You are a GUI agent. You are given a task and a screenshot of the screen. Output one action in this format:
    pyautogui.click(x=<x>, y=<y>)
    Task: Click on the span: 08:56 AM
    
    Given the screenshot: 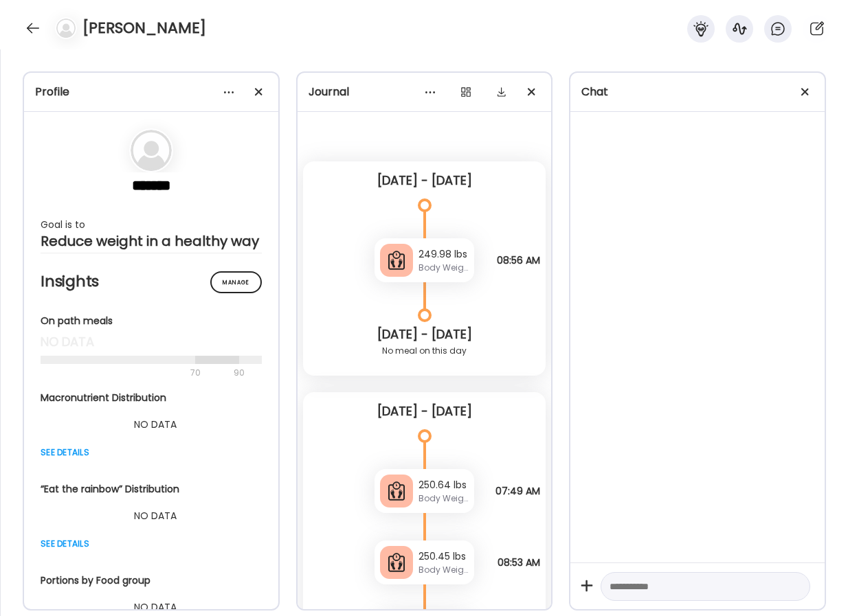 What is the action you would take?
    pyautogui.click(x=518, y=260)
    